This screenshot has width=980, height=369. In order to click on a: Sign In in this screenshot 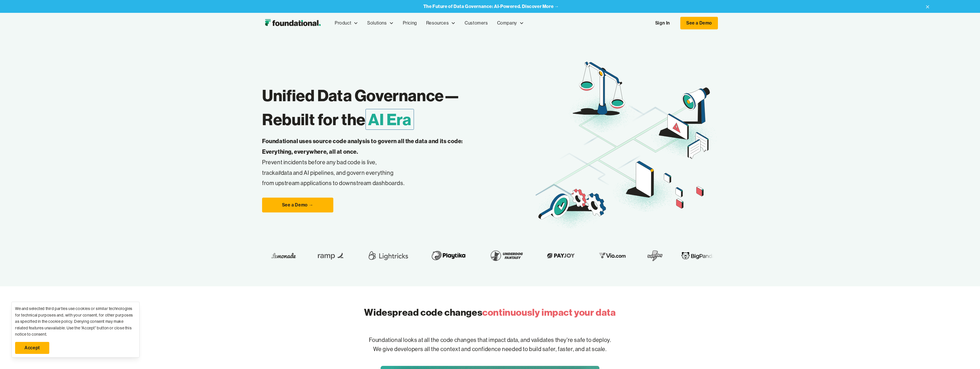, I will do `click(663, 23)`.